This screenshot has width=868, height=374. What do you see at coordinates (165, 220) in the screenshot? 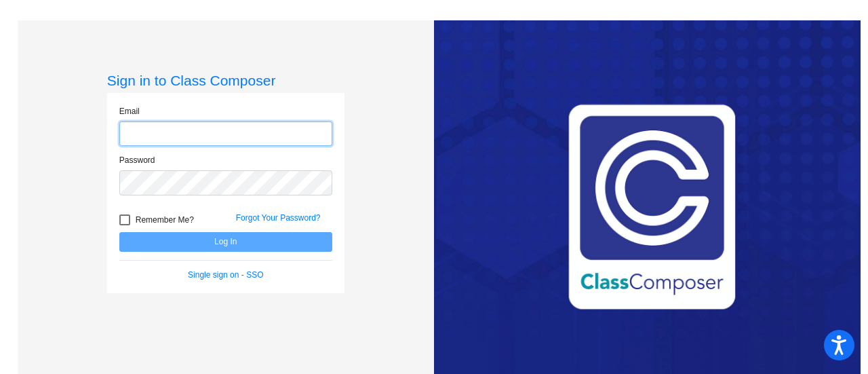
I see `span: Remember Me?` at bounding box center [165, 220].